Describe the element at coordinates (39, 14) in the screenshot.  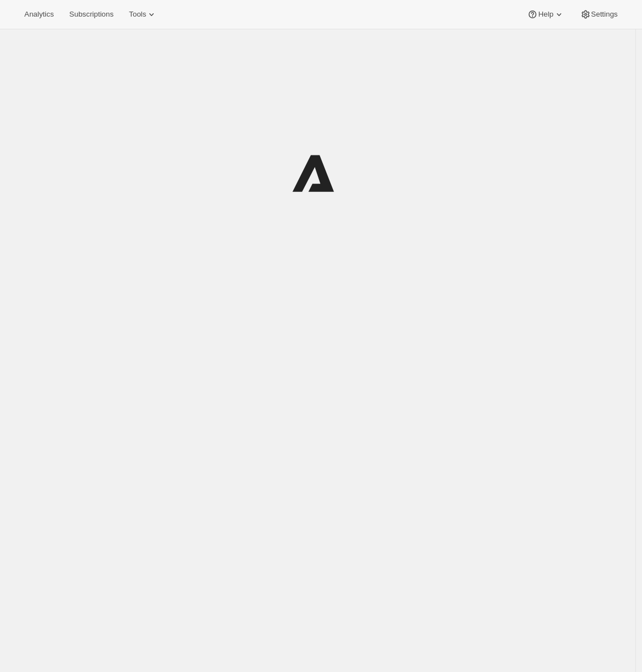
I see `span: Analytics` at that location.